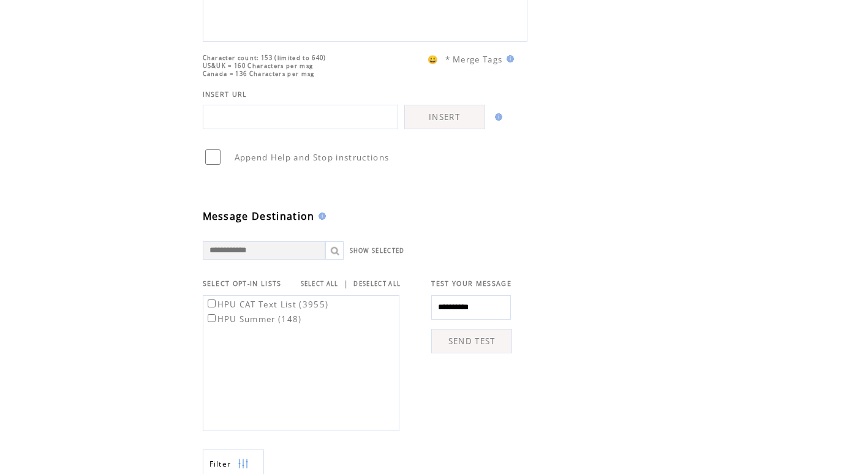  Describe the element at coordinates (242, 284) in the screenshot. I see `span: SELECT OPT-IN LISTS` at that location.